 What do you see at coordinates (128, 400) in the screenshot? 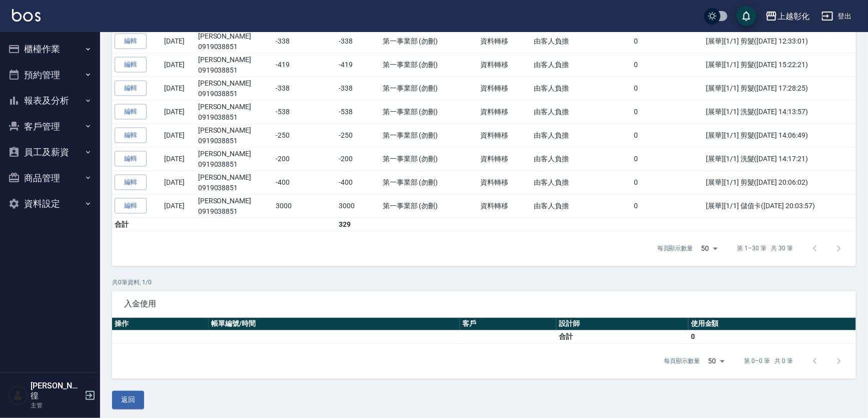
I see `button: 返回` at bounding box center [128, 400].